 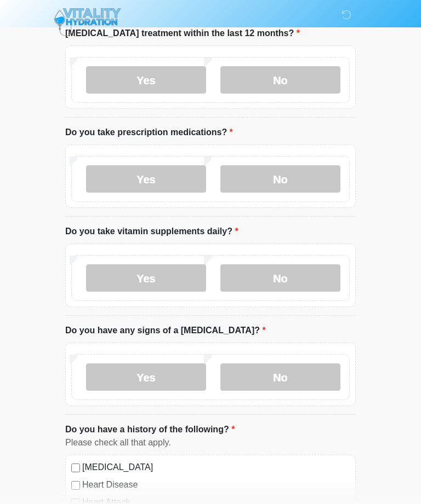 I want to click on label: Heart Disease, so click(x=216, y=485).